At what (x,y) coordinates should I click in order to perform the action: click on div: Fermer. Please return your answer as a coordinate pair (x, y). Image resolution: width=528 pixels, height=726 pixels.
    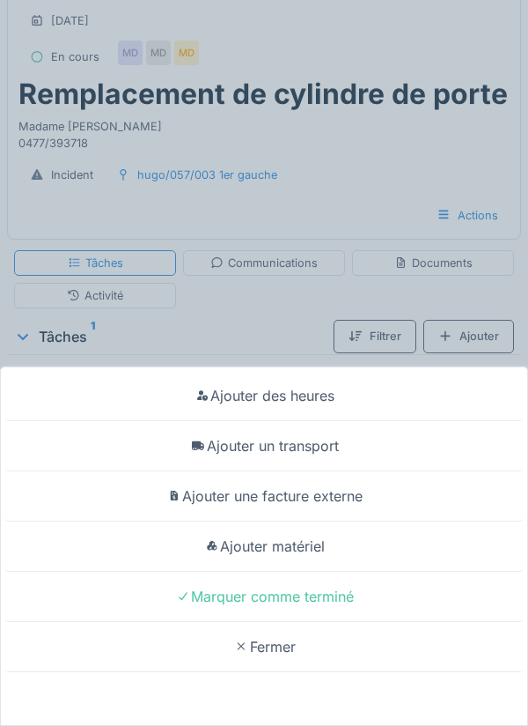
    Looking at the image, I should click on (264, 646).